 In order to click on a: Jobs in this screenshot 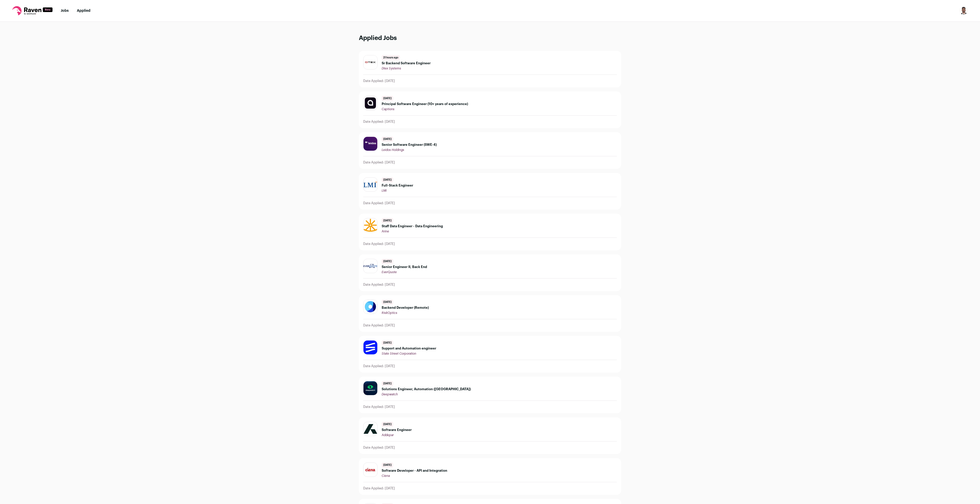, I will do `click(65, 11)`.